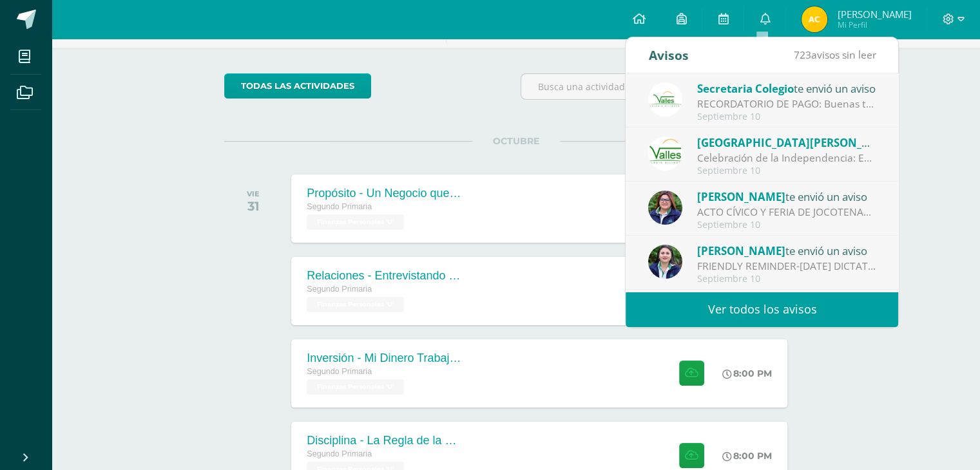 The image size is (980, 470). I want to click on div: Celebración de la Independencia: Estimados padres: Les recordamos que el viernes 12 de septiembre..., so click(787, 158).